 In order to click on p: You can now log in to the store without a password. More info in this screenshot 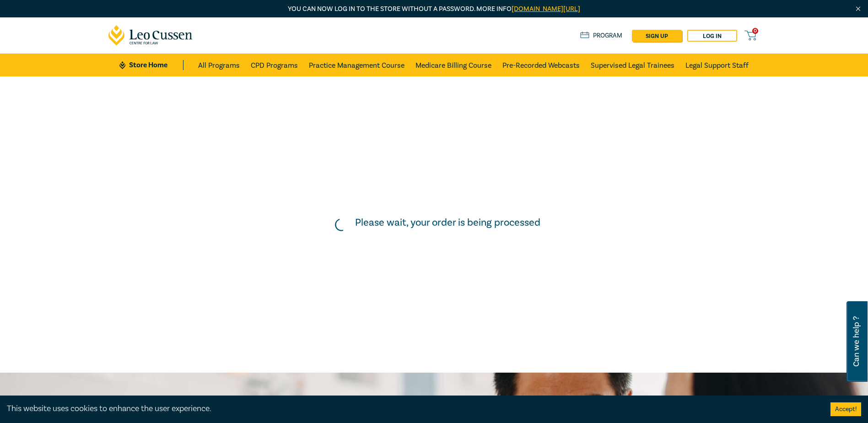, I will do `click(434, 9)`.